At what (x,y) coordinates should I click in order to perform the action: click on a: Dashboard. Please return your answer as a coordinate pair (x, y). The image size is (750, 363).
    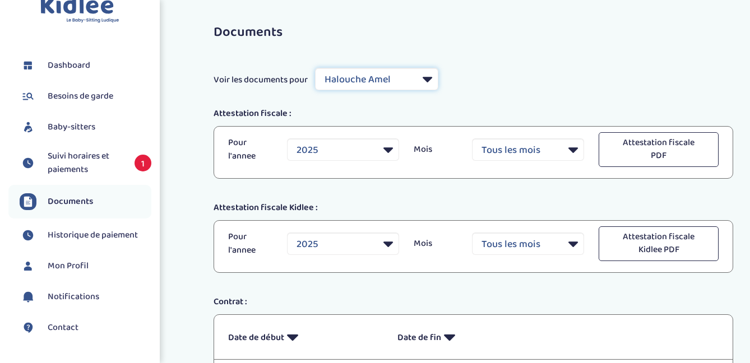
    Looking at the image, I should click on (85, 66).